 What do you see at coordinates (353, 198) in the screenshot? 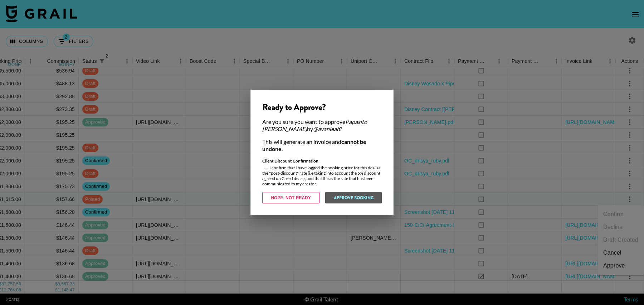
I see `button: Approve Booking` at bounding box center [353, 198].